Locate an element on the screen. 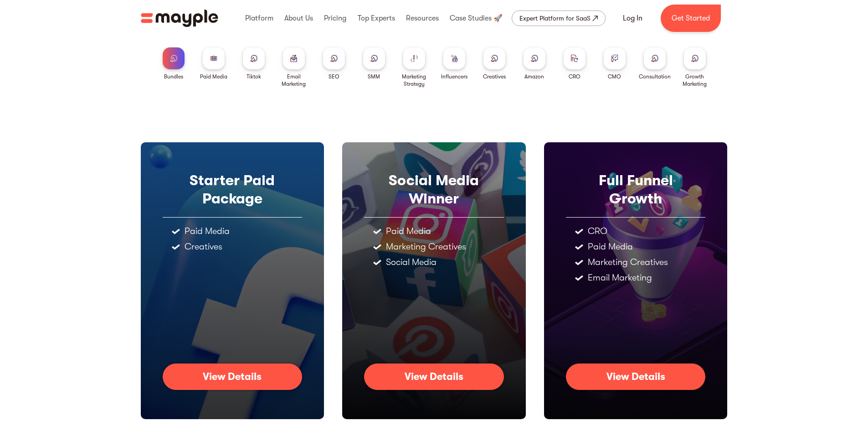  a: Bundles is located at coordinates (174, 64).